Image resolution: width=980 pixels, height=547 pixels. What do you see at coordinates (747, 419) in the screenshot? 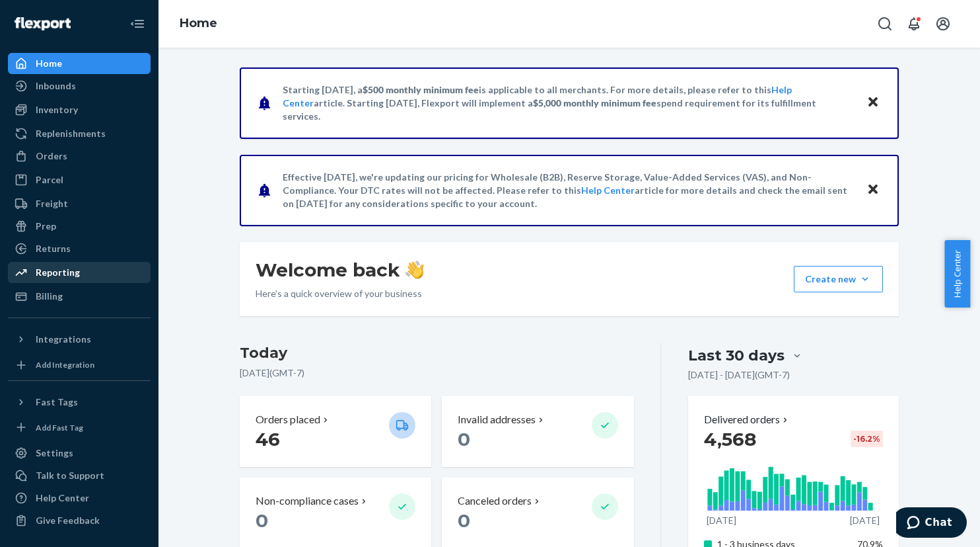
I see `p: Delivered orders` at bounding box center [747, 419].